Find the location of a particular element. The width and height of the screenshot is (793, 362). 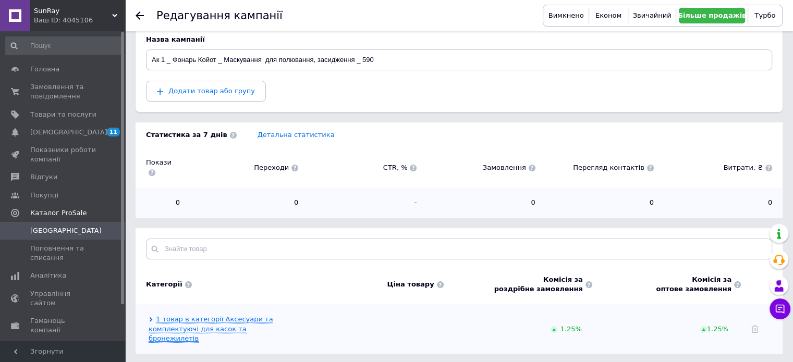

span: 11 is located at coordinates (113, 132).